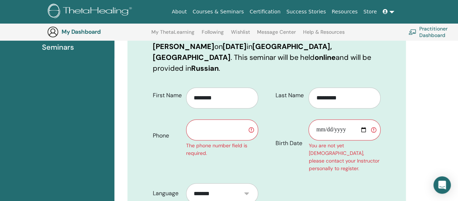 This screenshot has width=458, height=201. Describe the element at coordinates (75, 42) in the screenshot. I see `span: Completed Seminars` at that location.